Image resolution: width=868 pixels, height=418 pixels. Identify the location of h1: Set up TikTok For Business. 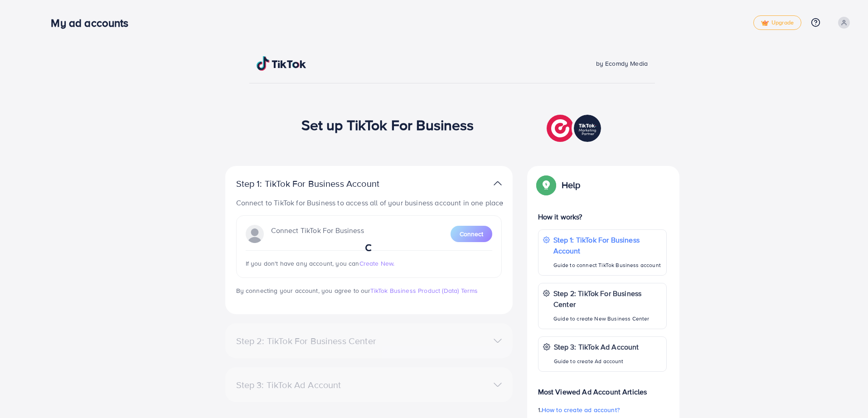
(388, 124).